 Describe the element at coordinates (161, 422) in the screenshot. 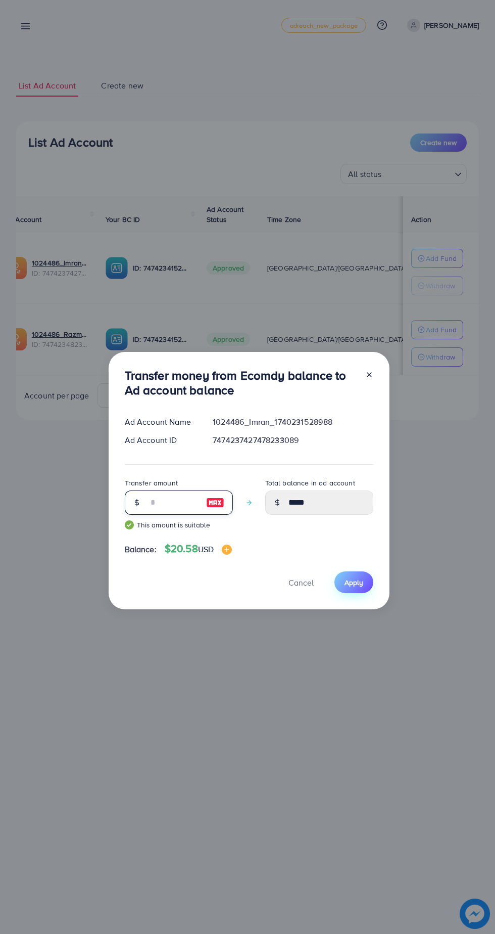

I see `div: Ad Account Name` at that location.